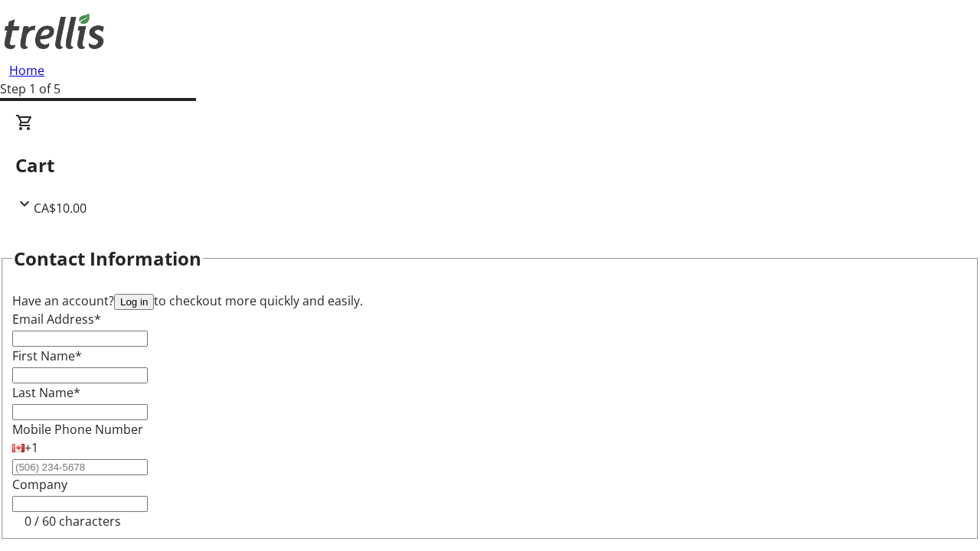 This screenshot has height=551, width=980. I want to click on input: (506) 234-5678, so click(80, 467).